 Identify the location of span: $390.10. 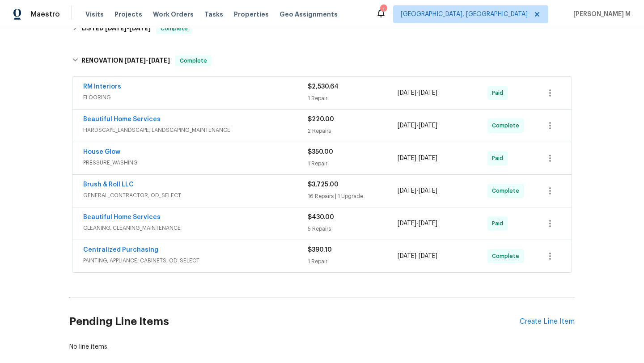
(320, 250).